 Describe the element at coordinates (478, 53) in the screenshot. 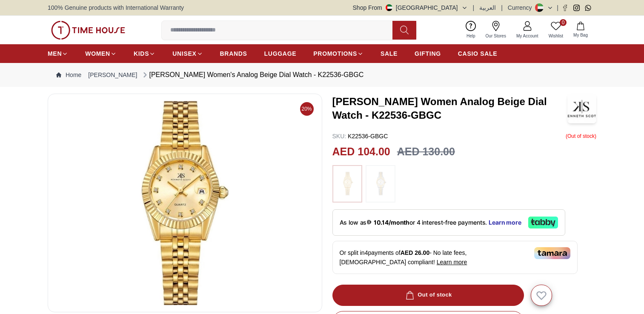

I see `a: CASIO SALE` at that location.